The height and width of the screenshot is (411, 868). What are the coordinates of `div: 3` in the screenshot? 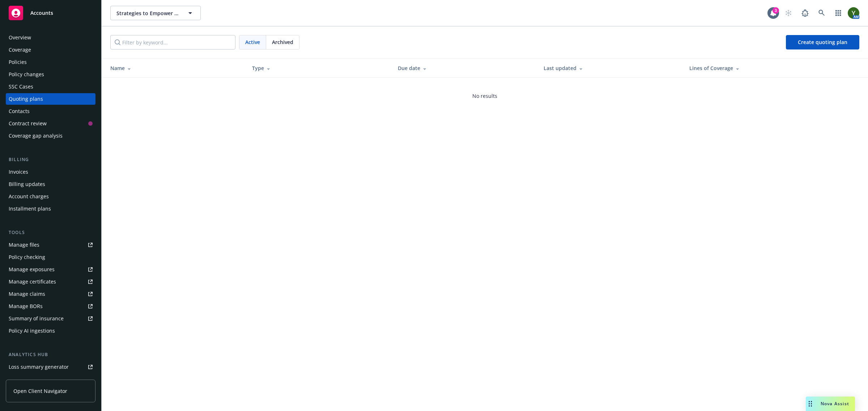 It's located at (776, 11).